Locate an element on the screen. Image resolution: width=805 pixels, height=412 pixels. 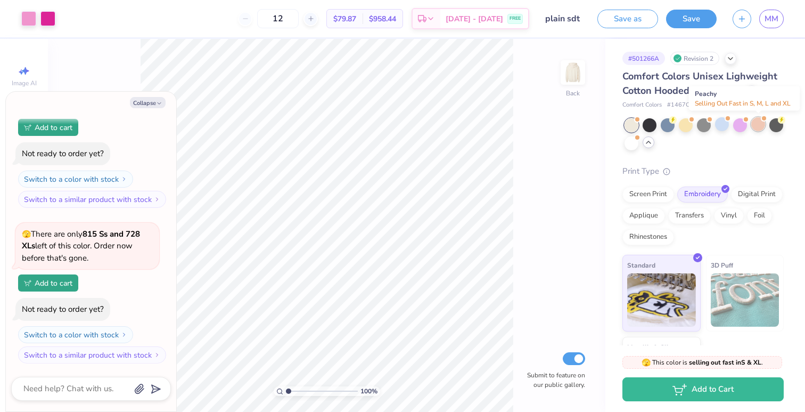
button: Save as is located at coordinates (628, 19).